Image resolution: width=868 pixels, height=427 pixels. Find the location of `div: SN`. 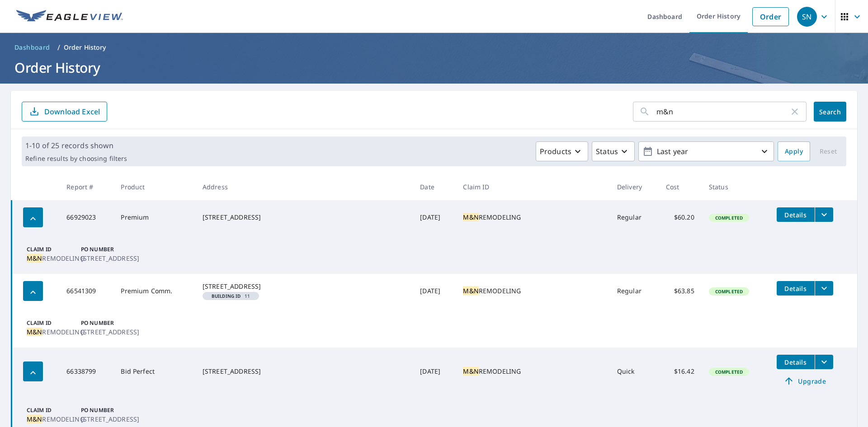

div: SN is located at coordinates (807, 16).